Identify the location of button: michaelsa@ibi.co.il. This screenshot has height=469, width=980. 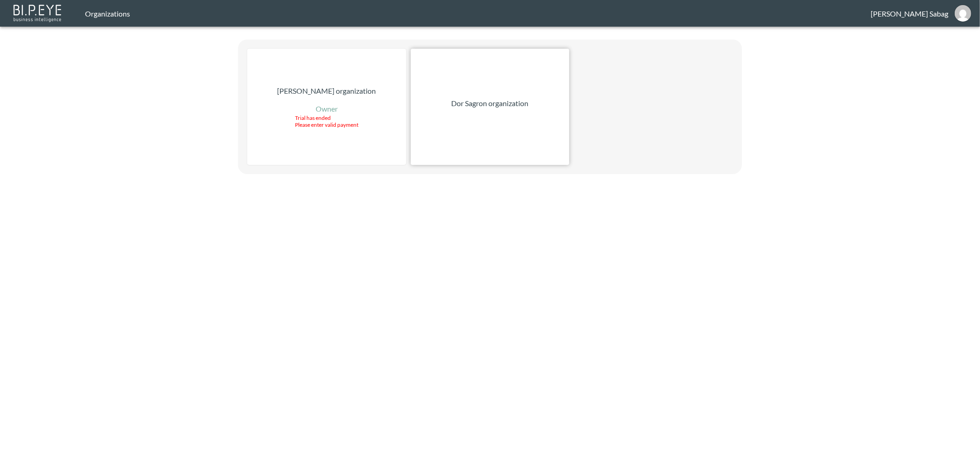
(963, 13).